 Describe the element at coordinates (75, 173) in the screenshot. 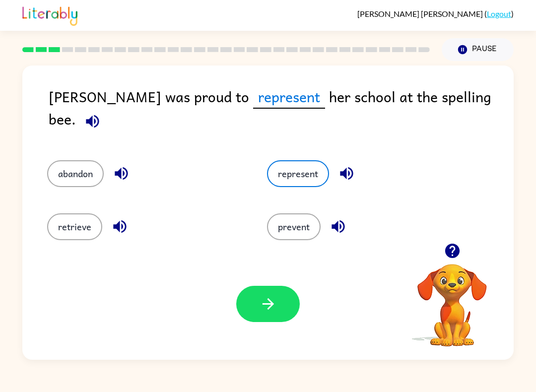

I see `button: abandon` at that location.